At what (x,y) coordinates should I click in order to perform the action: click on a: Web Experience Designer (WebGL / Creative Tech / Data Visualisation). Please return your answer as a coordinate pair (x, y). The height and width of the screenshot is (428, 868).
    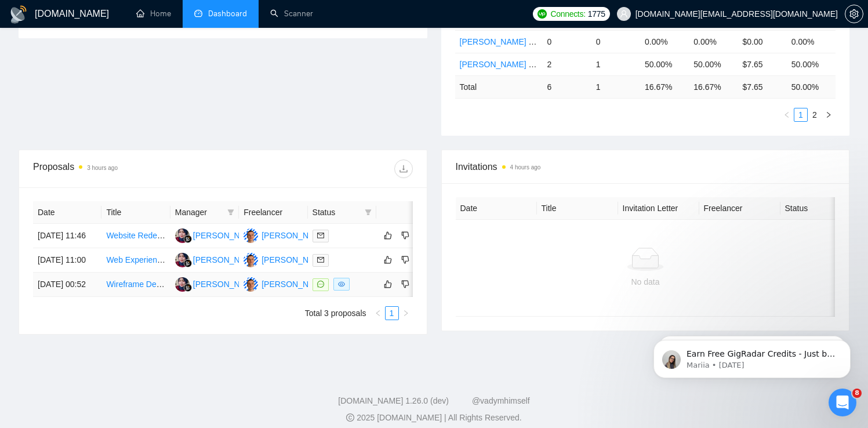
    Looking at the image, I should click on (234, 259).